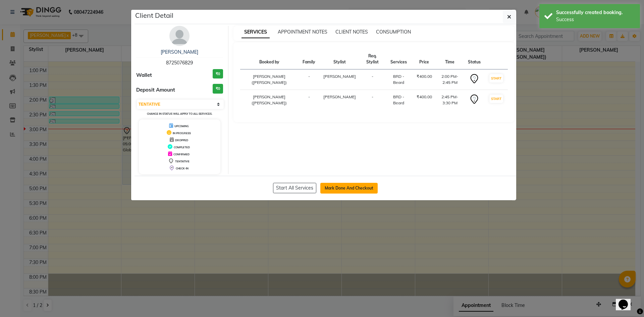  Describe the element at coordinates (474, 59) in the screenshot. I see `th: Status` at that location.